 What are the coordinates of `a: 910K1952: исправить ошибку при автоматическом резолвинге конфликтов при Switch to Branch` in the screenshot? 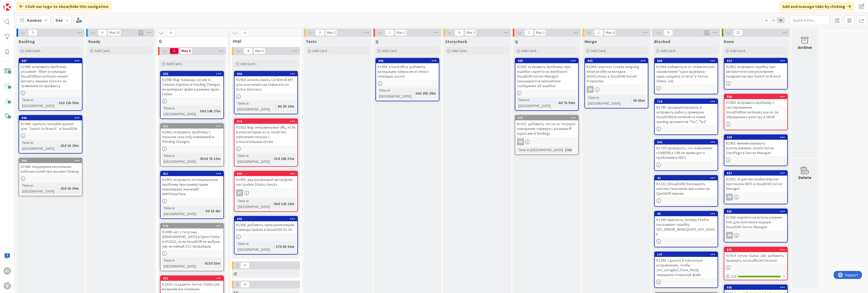 It's located at (756, 73).